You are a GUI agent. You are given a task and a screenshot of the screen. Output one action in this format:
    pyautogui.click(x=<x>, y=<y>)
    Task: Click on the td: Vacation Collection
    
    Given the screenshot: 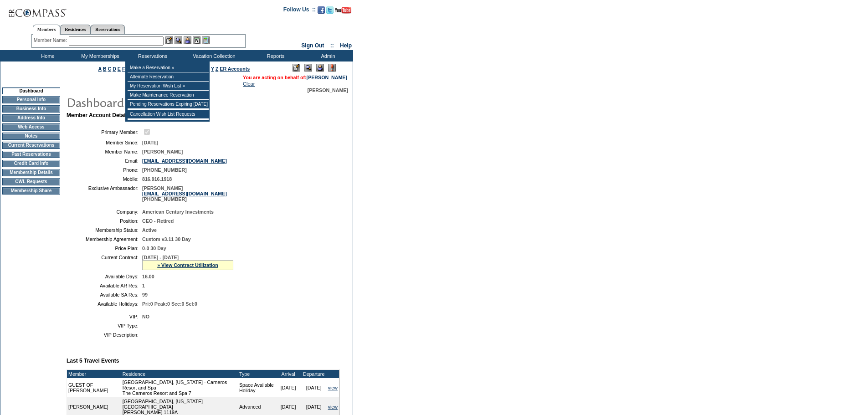 What is the action you would take?
    pyautogui.click(x=213, y=56)
    